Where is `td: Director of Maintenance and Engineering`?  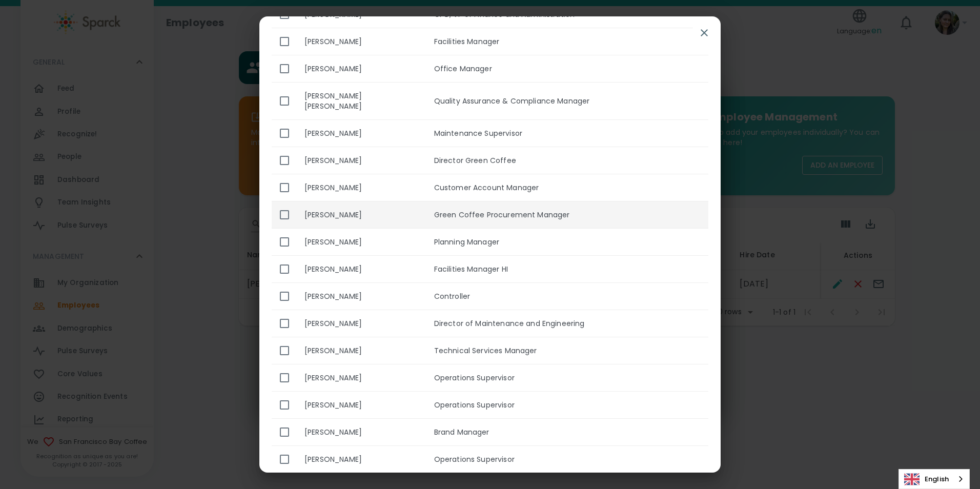
td: Director of Maintenance and Engineering is located at coordinates (529, 324).